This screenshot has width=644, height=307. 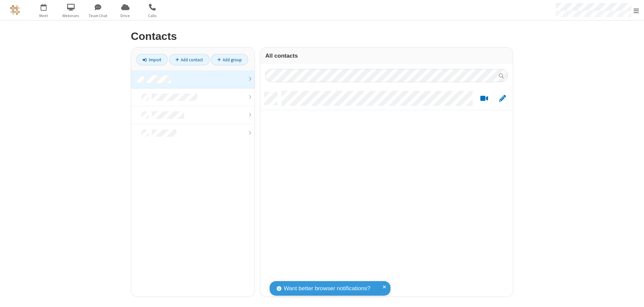 What do you see at coordinates (15, 10) in the screenshot?
I see `img: QA Selenium DO NOT DELETE OR CHANGE` at bounding box center [15, 10].